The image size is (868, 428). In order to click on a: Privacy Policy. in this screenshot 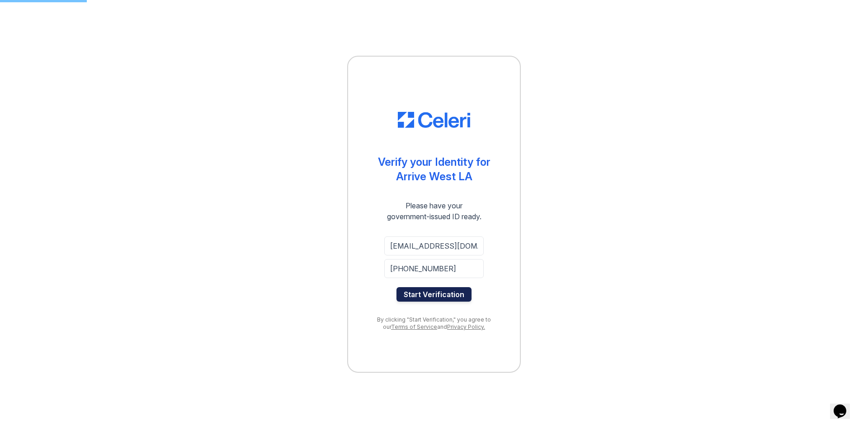, I will do `click(466, 326)`.